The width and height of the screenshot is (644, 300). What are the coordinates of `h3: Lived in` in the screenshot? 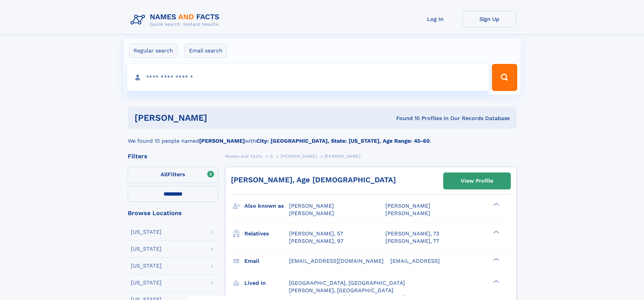 It's located at (267, 283).